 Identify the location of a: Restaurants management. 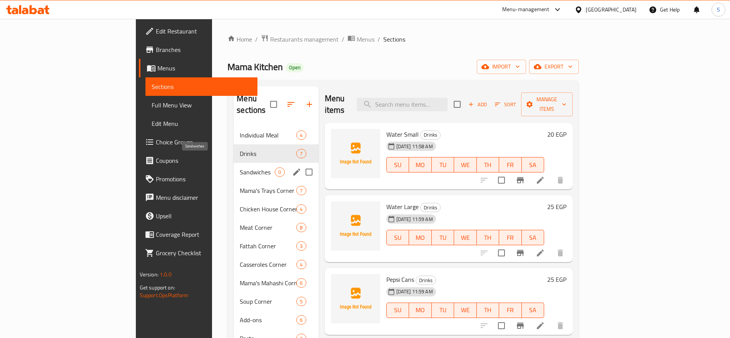
(300, 39).